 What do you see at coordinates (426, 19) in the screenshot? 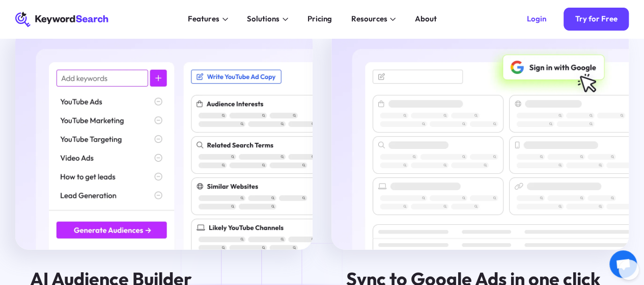
I see `a: About` at bounding box center [426, 19].